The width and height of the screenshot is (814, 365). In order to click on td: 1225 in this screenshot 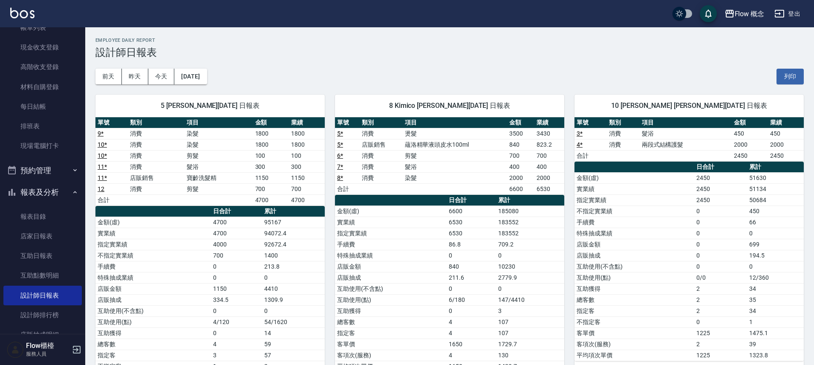, I will do `click(721, 355)`.